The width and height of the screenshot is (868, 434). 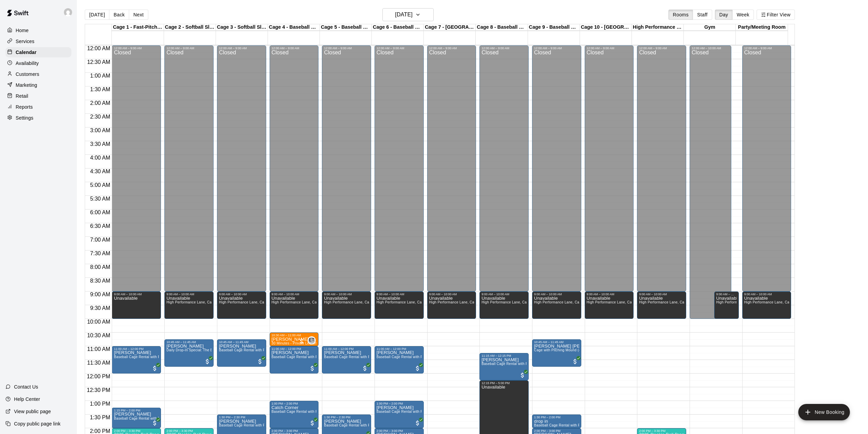 I want to click on span: 9:30 AM, so click(x=100, y=308).